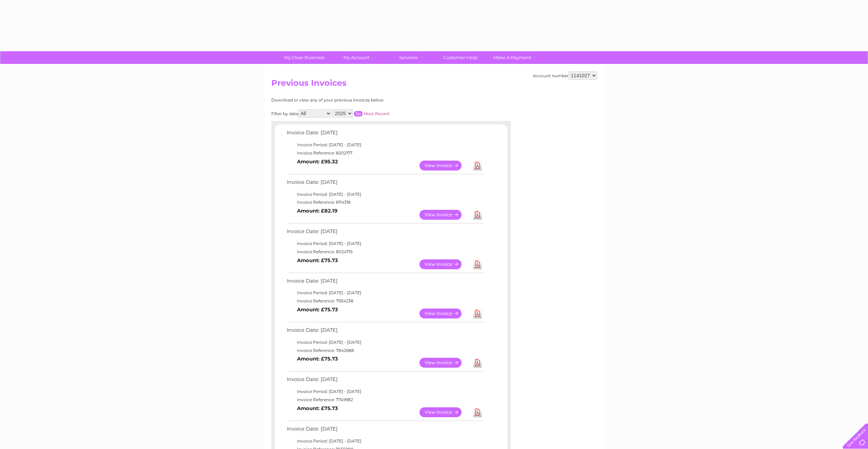 This screenshot has height=449, width=868. What do you see at coordinates (385, 351) in the screenshot?
I see `td: Invoice Reference: 7842688` at bounding box center [385, 351].